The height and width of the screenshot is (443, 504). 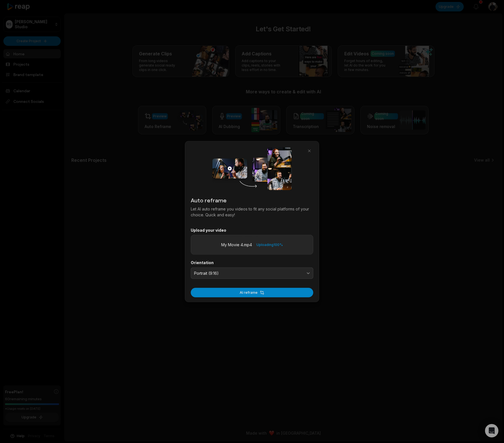 What do you see at coordinates (237, 244) in the screenshot?
I see `label: My Movie 4.mp4` at bounding box center [237, 244].